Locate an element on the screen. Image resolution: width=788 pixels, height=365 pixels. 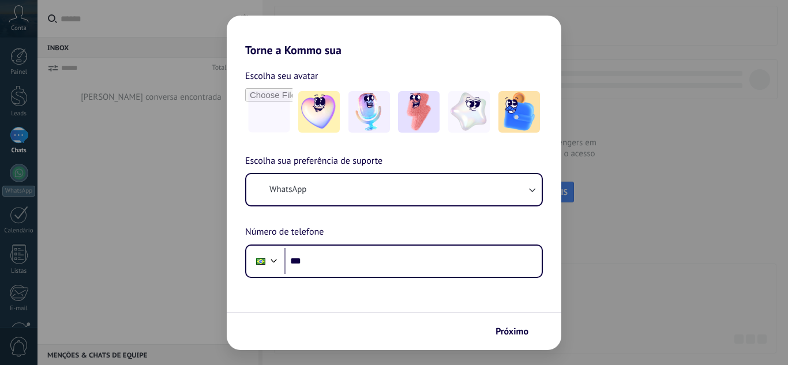
span: WhatsApp is located at coordinates (288, 190).